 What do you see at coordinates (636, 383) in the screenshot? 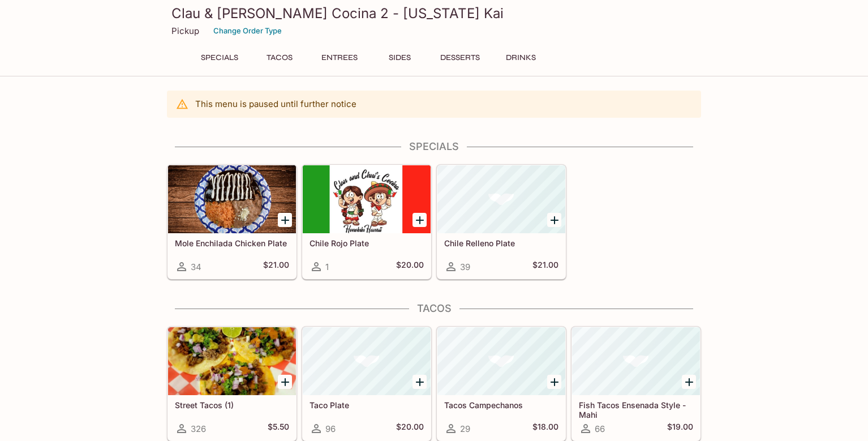
I see `a: Fish Tacos Ensenada Style - Mahi66$19.00` at bounding box center [636, 383].